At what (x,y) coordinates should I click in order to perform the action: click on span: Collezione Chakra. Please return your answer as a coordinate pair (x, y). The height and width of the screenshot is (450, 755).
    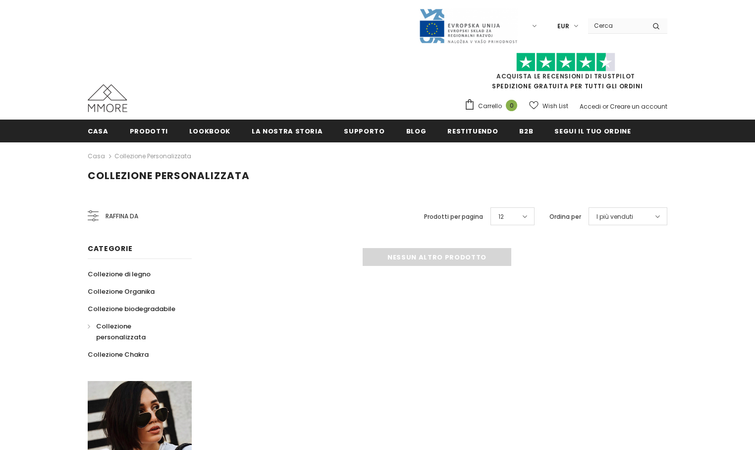
    Looking at the image, I should click on (118, 354).